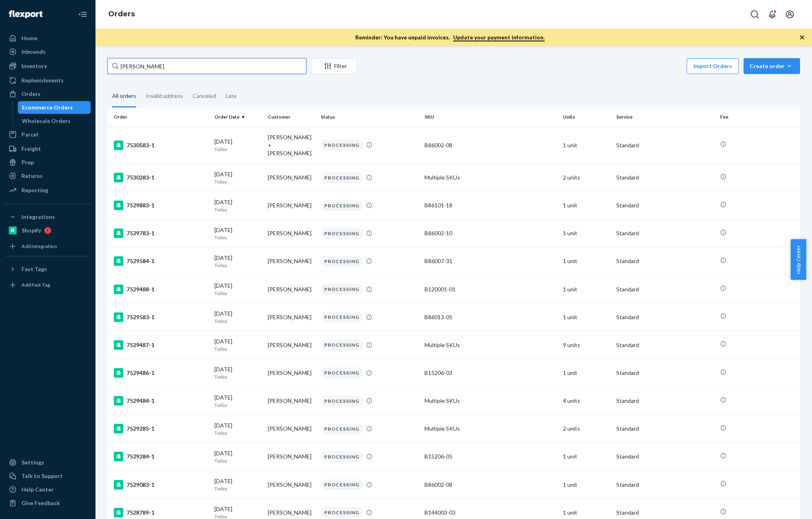  I want to click on div: 7529284-1, so click(160, 456).